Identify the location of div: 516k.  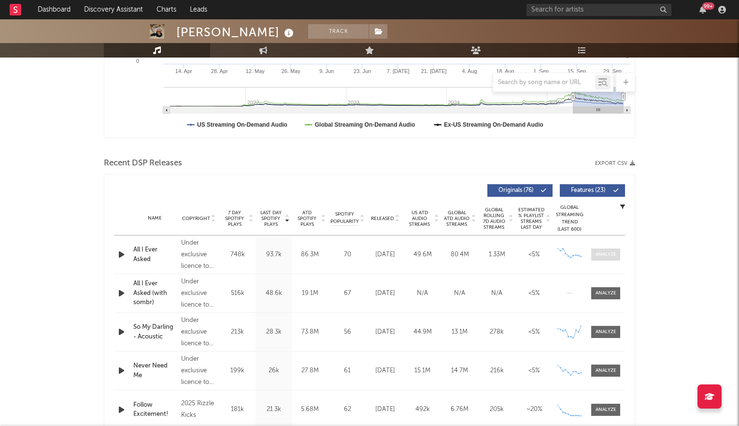
(237, 293).